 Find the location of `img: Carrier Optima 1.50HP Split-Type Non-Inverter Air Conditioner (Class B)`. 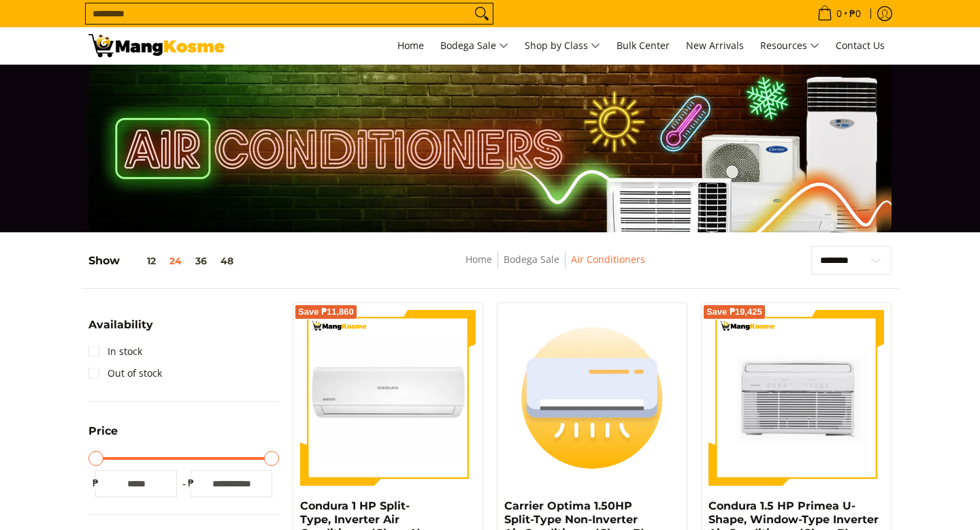

img: Carrier Optima 1.50HP Split-Type Non-Inverter Air Conditioner (Class B) is located at coordinates (592, 398).